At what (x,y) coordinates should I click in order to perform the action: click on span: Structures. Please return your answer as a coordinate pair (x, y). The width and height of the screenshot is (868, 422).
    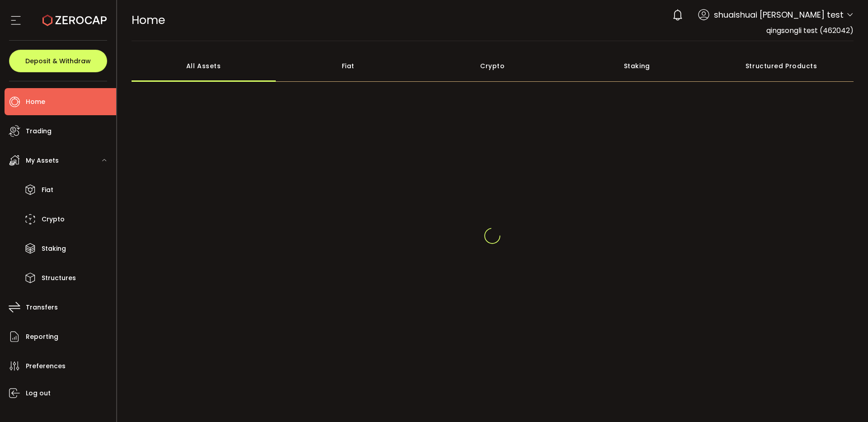
    Looking at the image, I should click on (59, 278).